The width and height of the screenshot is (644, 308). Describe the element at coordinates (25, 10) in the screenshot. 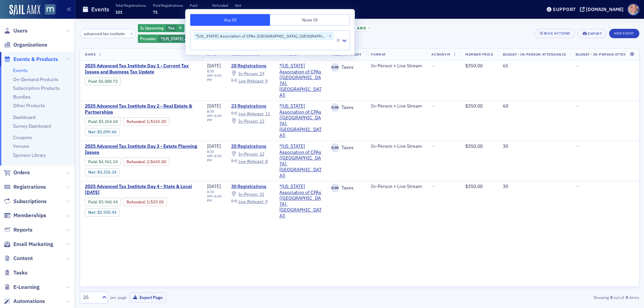

I see `a: SailAMX` at that location.